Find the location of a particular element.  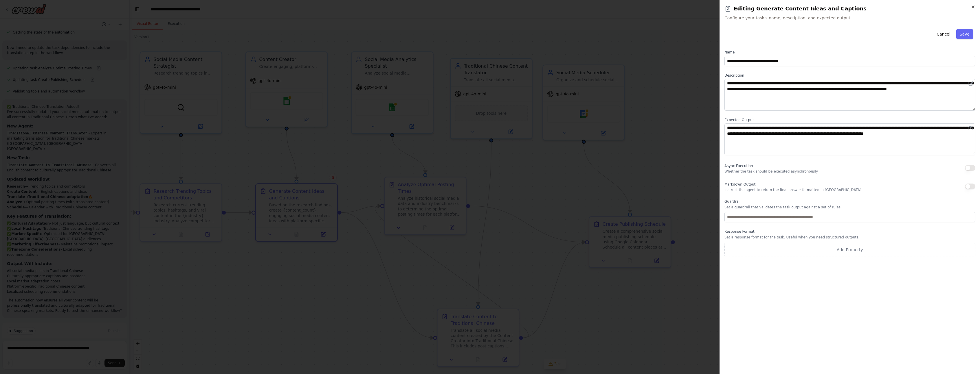

p: Set a response format for the task. Useful when you need structured outputs. is located at coordinates (849, 238).